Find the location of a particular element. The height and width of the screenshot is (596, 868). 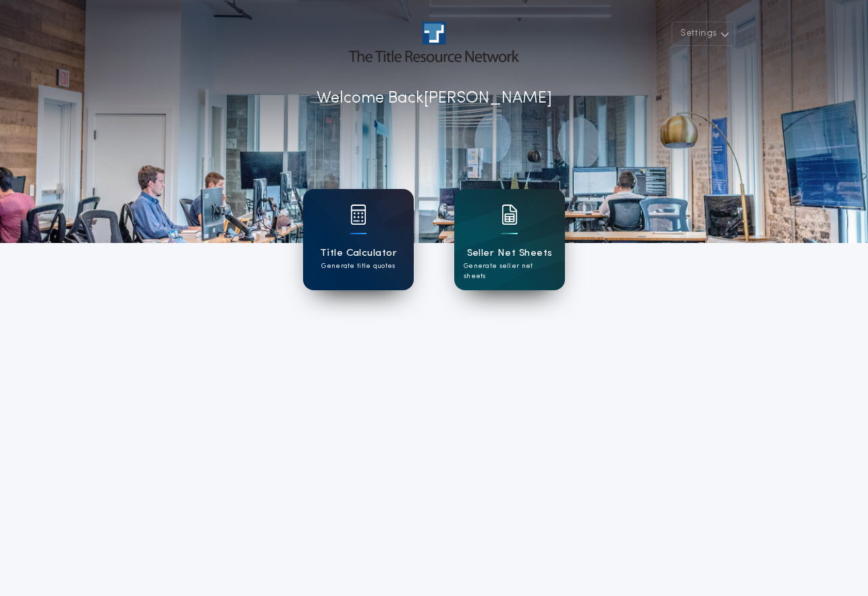

h1: Seller Net Sheets is located at coordinates (509, 254).